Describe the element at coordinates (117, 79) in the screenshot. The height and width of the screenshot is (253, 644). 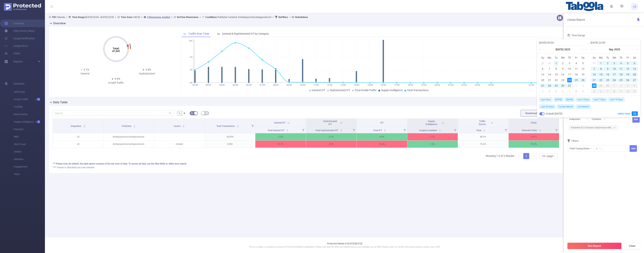
I see `span: 5.9%` at that location.